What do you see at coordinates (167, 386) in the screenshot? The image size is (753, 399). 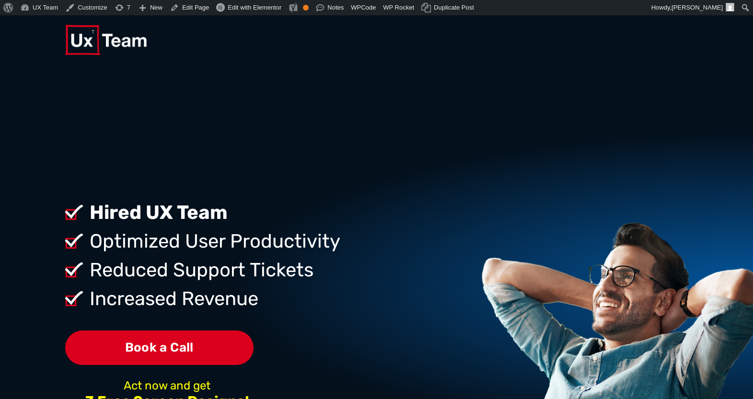 I see `p: Act now and get` at bounding box center [167, 386].